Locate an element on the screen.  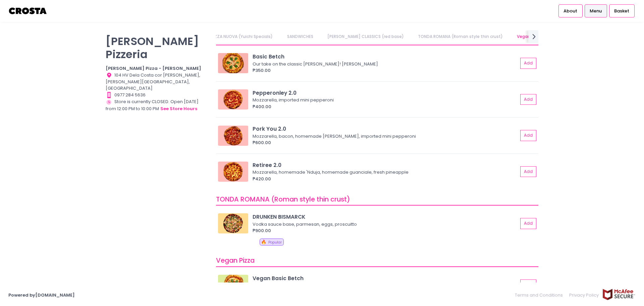
button: see store hours is located at coordinates (179, 109).